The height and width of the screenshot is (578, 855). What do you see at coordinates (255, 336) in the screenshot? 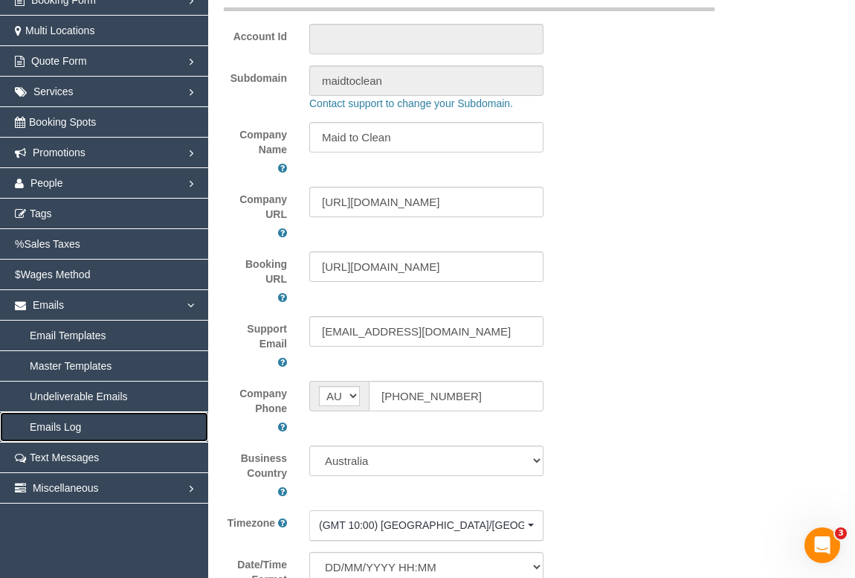
I see `label: Support Email` at bounding box center [255, 336].